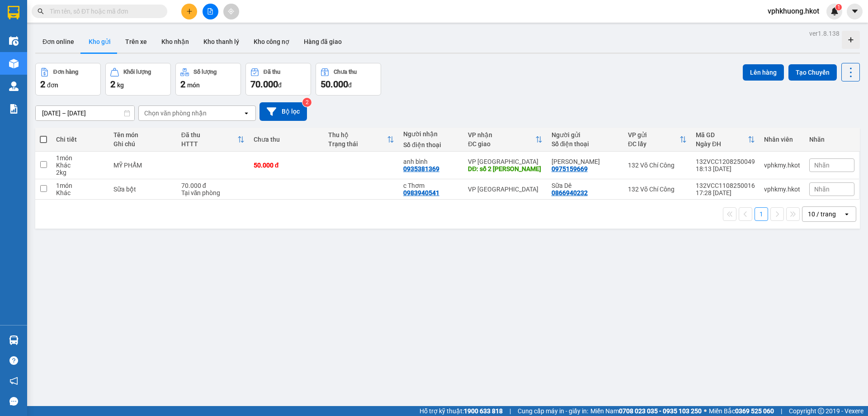 The width and height of the screenshot is (868, 416). Describe the element at coordinates (142, 144) in the screenshot. I see `div: Ghi chú` at that location.